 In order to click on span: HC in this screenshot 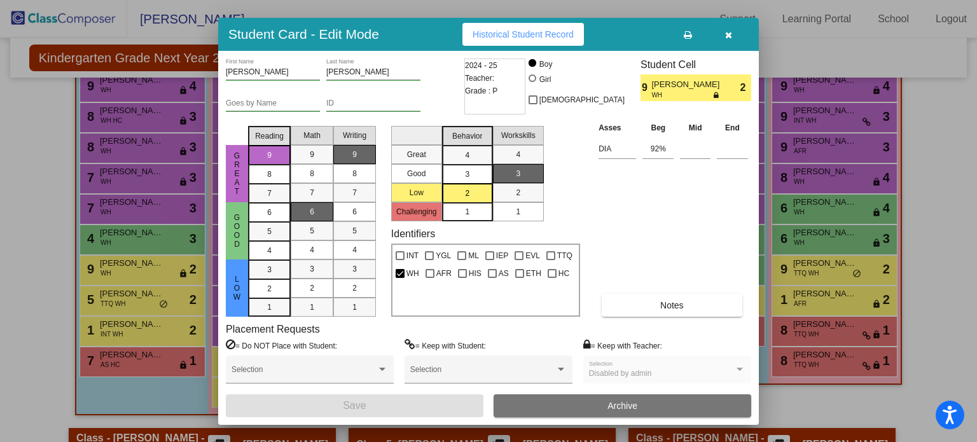, I will do `click(564, 274)`.